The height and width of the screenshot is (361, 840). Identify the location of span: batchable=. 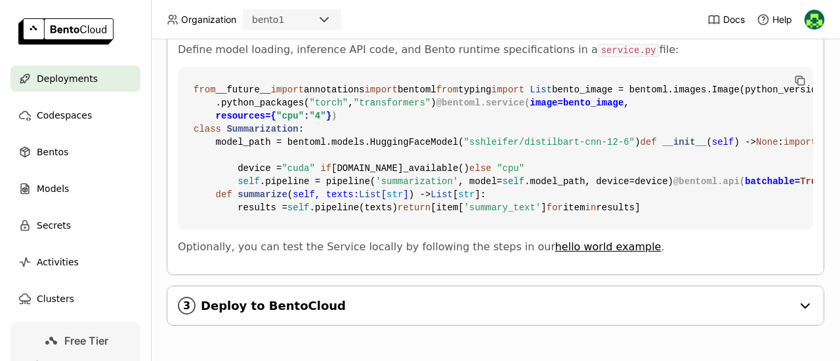
(783, 182).